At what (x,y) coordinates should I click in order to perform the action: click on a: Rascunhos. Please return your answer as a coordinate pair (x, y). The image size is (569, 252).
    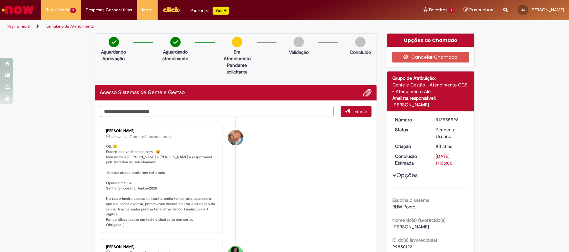
    Looking at the image, I should click on (478, 10).